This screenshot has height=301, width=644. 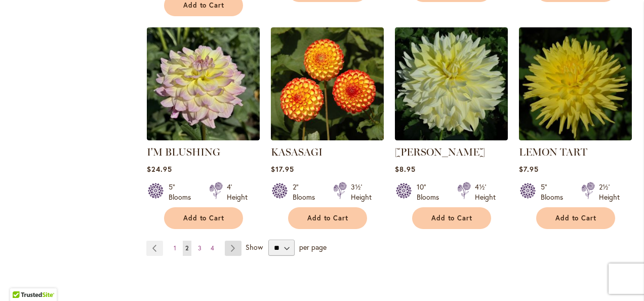 What do you see at coordinates (199, 248) in the screenshot?
I see `span: 3` at bounding box center [199, 248].